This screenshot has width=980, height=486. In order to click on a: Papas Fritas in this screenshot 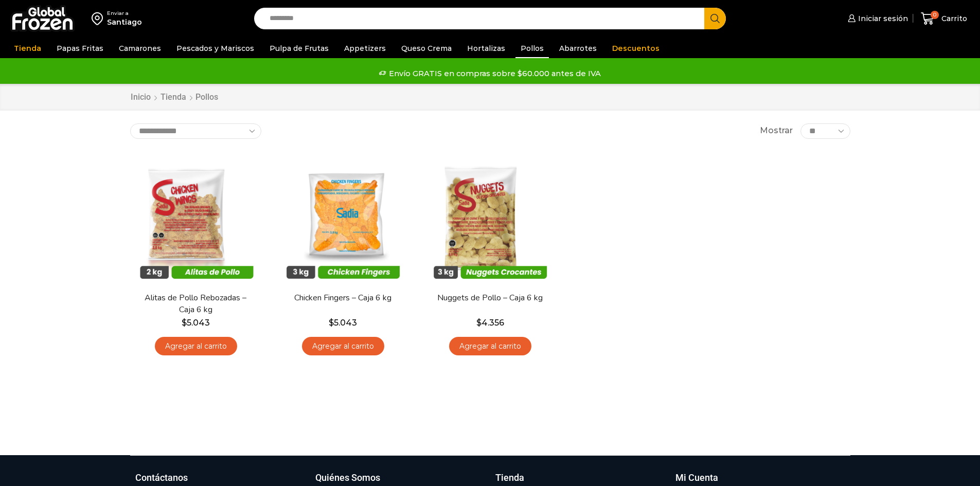, I will do `click(80, 48)`.